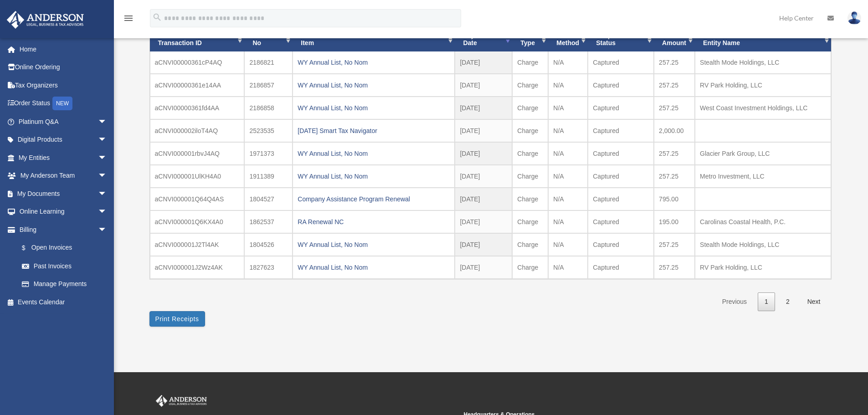 This screenshot has width=868, height=415. Describe the element at coordinates (674, 222) in the screenshot. I see `td: 195.00` at that location.